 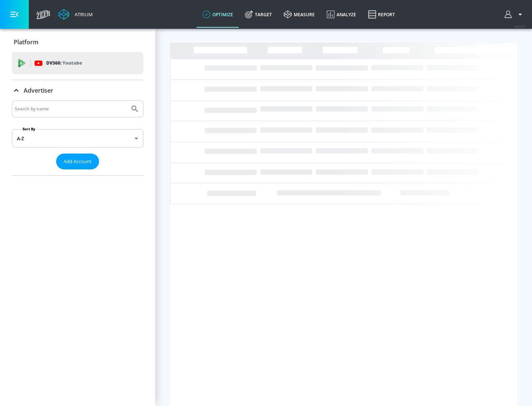 I want to click on span: v 4.24.0, so click(x=519, y=26).